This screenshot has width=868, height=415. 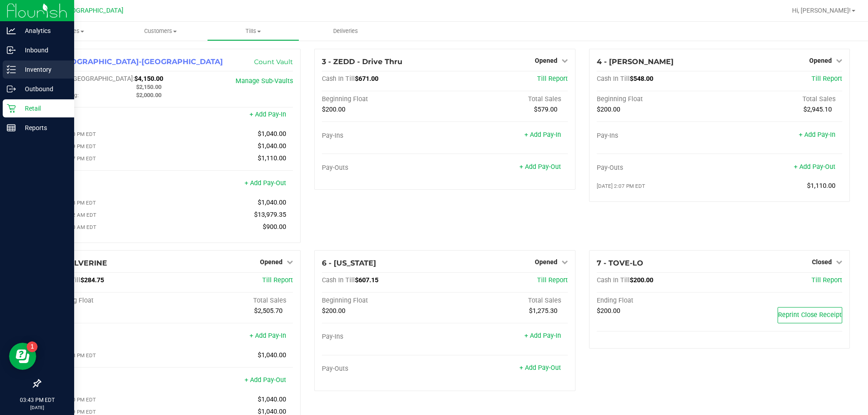 What do you see at coordinates (810, 315) in the screenshot?
I see `button: Reprint Close Receipt` at bounding box center [810, 315].